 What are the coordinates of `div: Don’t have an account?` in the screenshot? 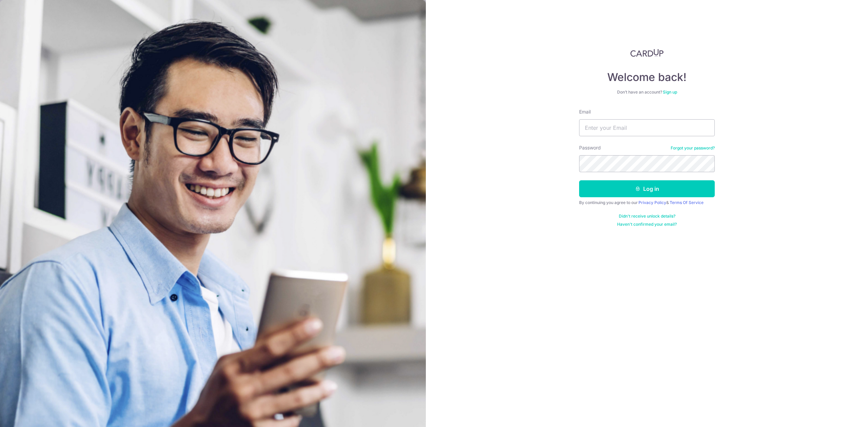 It's located at (647, 93).